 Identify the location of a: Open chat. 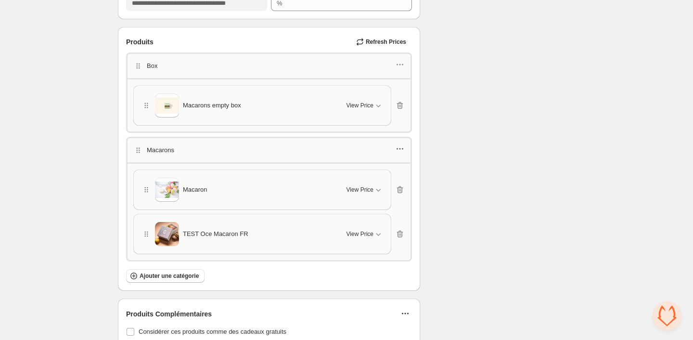
(667, 316).